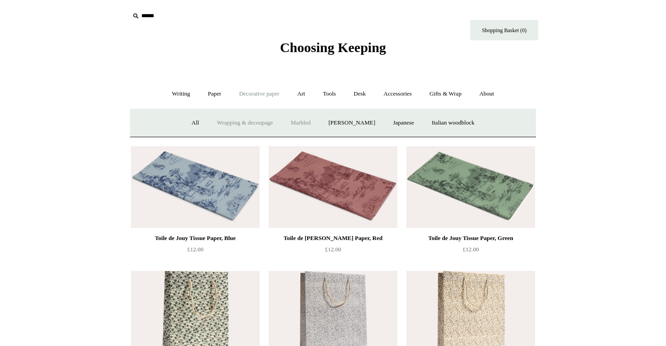 This screenshot has width=666, height=346. I want to click on a: Paper, so click(215, 94).